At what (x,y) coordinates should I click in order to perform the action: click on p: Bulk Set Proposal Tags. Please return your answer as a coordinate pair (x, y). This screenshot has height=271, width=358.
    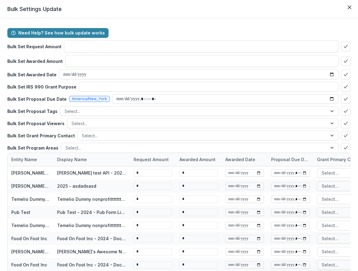
    Looking at the image, I should click on (32, 111).